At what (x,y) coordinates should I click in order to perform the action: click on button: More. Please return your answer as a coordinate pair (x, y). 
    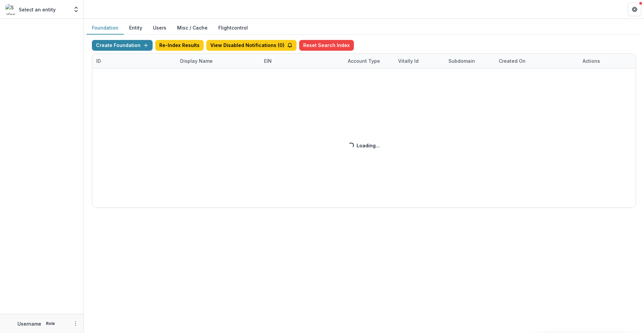
    Looking at the image, I should click on (76, 323).